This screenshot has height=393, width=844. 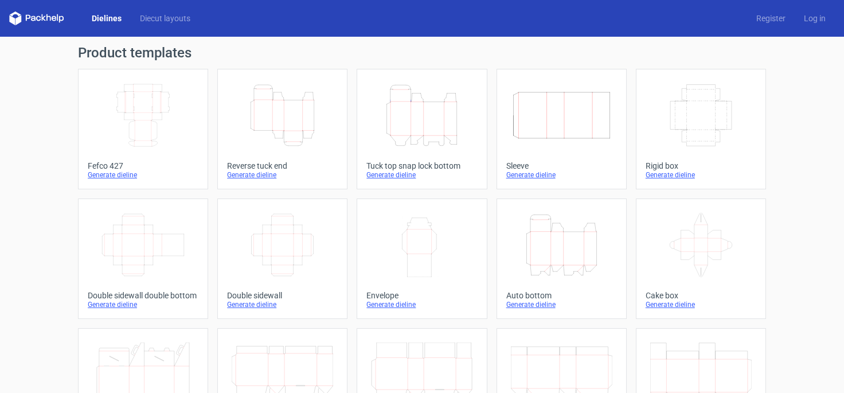 I want to click on a: Tuck top snap lock bottomGenerate dieline, so click(x=422, y=129).